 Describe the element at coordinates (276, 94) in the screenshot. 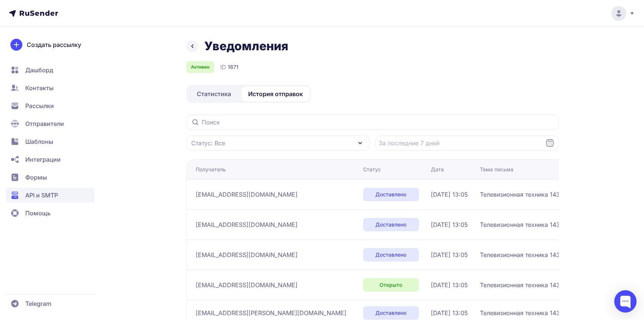

I see `a: История отправок` at that location.